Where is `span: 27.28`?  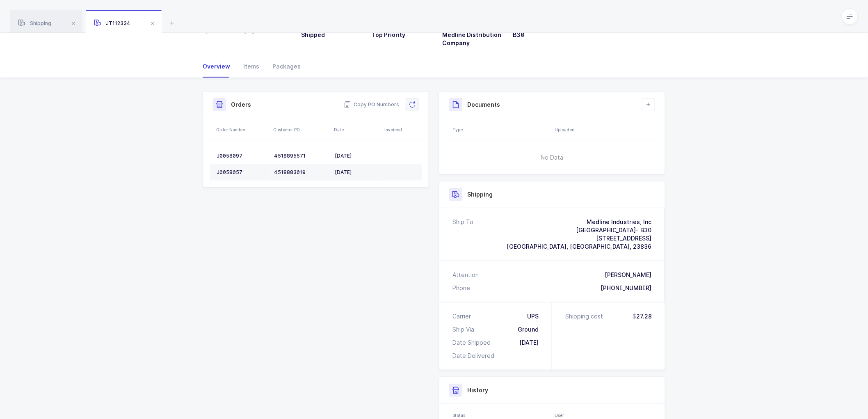 span: 27.28 is located at coordinates (642, 317).